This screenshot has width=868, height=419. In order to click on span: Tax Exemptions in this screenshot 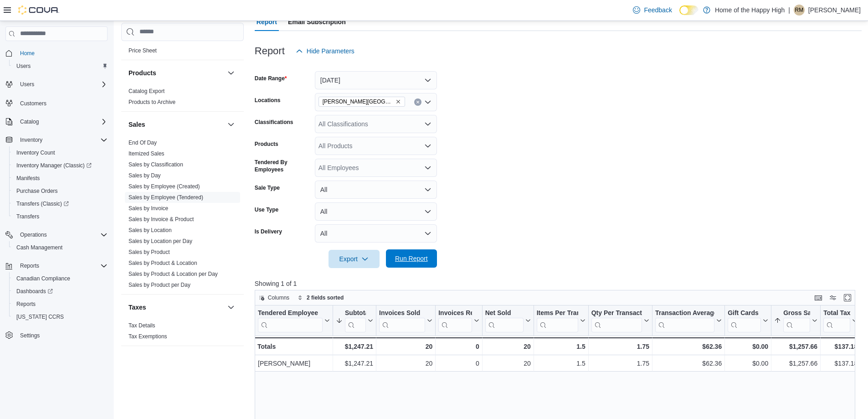, I will do `click(147, 336)`.